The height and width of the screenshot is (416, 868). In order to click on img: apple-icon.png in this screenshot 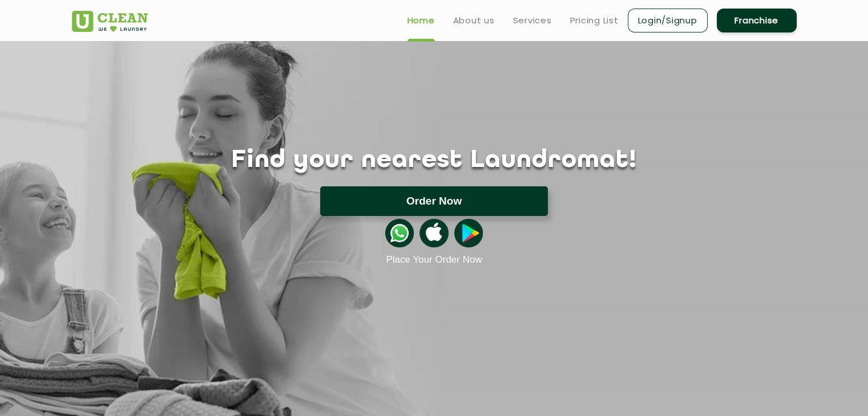, I will do `click(433, 234)`.